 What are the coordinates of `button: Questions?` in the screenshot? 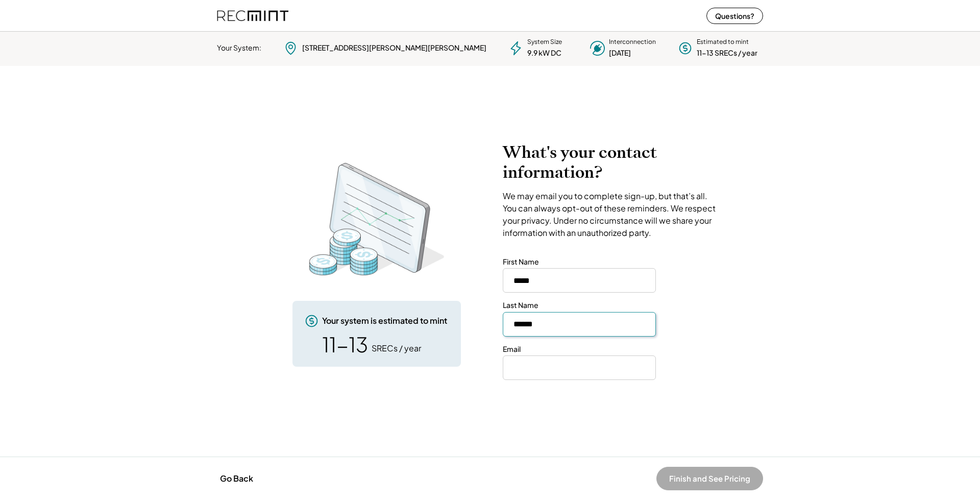 It's located at (735, 16).